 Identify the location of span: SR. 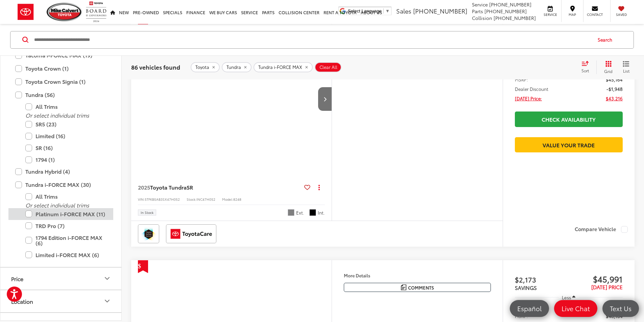
(189, 187).